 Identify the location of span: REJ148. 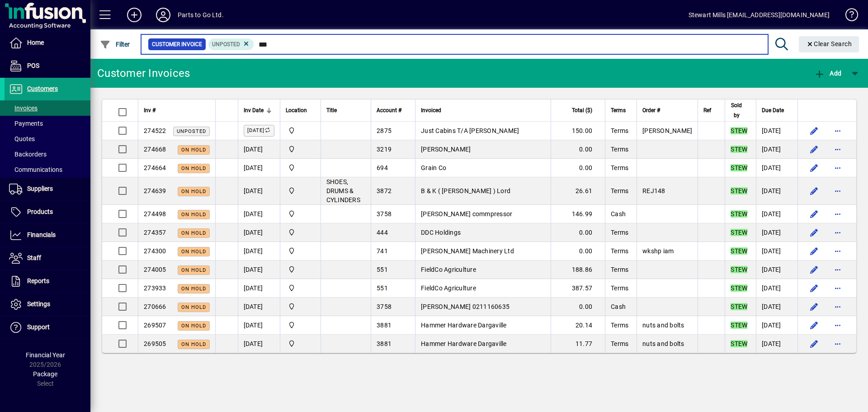
(654, 191).